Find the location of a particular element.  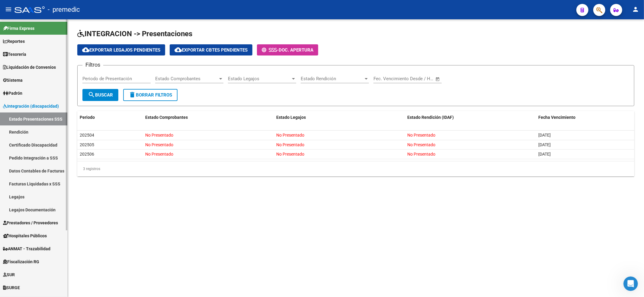

span: INTEGRACION -> Presentaciones is located at coordinates (134, 34).